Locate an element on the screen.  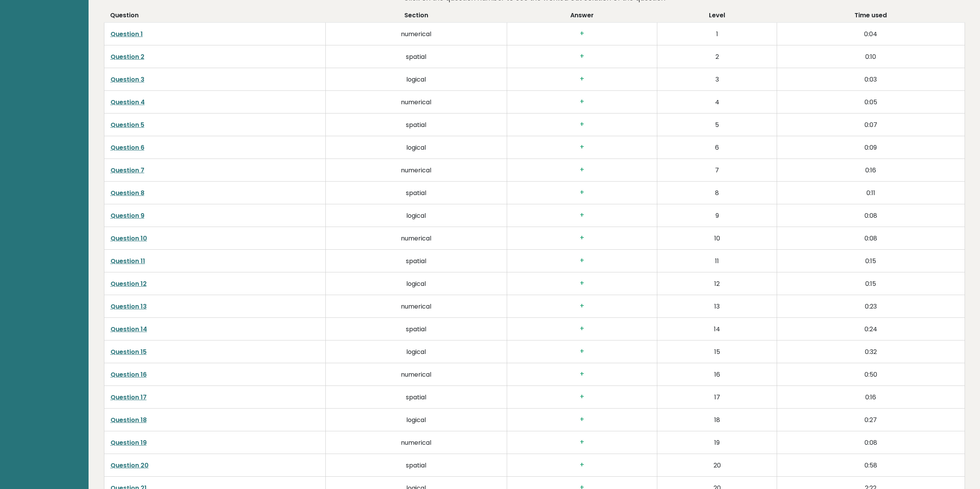
a: Question 11 is located at coordinates (127, 261).